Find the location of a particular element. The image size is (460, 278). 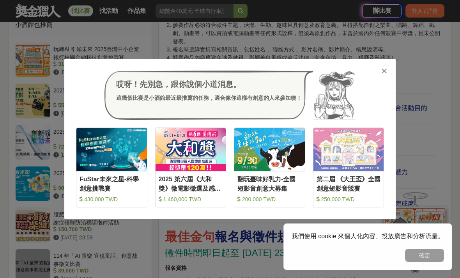

div: 翻玩臺味好乳力-全國短影音創意大募集 is located at coordinates (269, 183).